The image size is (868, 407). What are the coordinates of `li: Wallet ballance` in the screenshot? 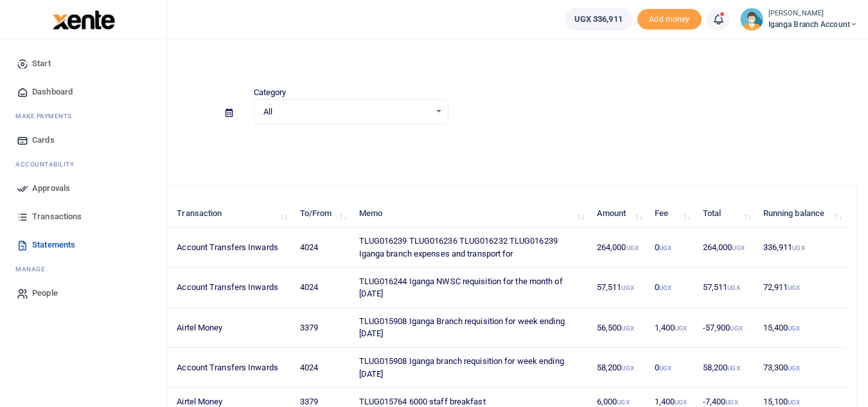 It's located at (598, 19).